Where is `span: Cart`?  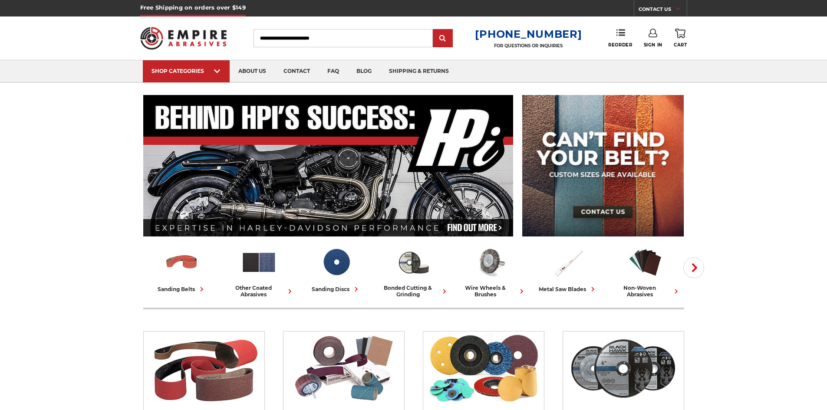 span: Cart is located at coordinates (680, 45).